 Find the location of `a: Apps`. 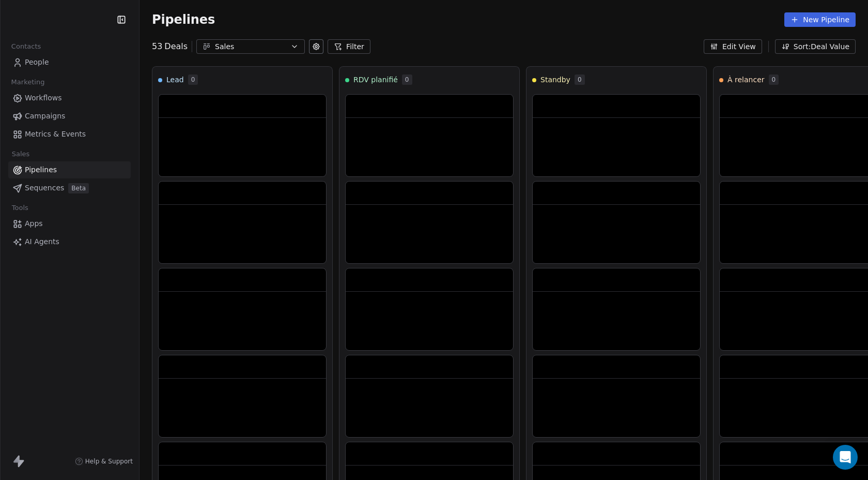

a: Apps is located at coordinates (69, 223).